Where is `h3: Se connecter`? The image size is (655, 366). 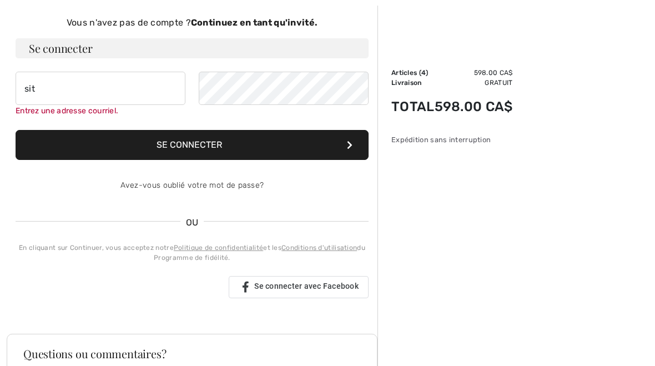 h3: Se connecter is located at coordinates (192, 48).